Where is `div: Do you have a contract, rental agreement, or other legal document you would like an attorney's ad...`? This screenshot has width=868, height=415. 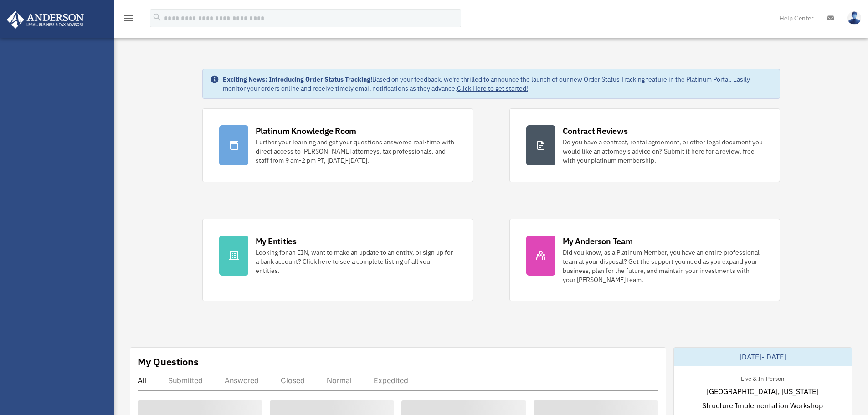 div: Do you have a contract, rental agreement, or other legal document you would like an attorney's ad... is located at coordinates (663, 151).